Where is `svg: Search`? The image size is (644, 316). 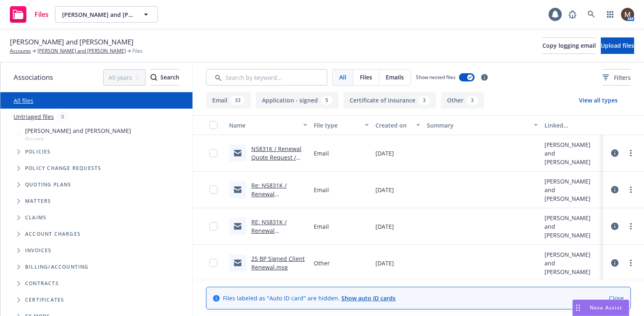 svg: Search is located at coordinates (154, 77).